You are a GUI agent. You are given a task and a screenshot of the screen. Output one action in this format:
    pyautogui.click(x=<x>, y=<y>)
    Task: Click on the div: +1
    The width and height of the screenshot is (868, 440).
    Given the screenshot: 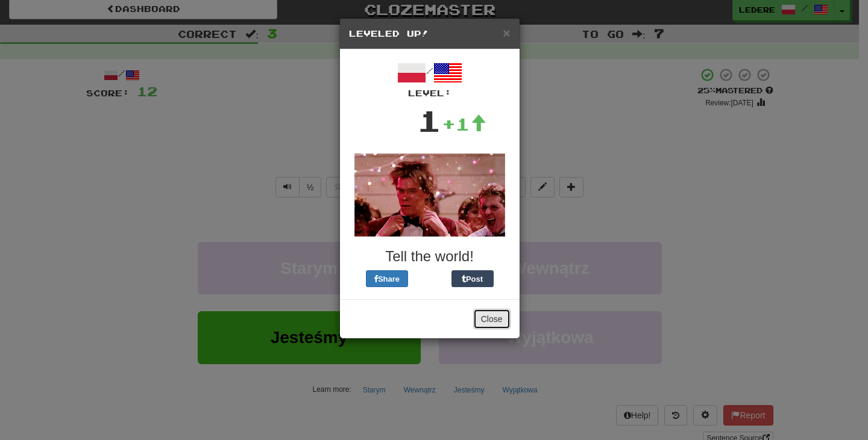 What is the action you would take?
    pyautogui.click(x=464, y=124)
    